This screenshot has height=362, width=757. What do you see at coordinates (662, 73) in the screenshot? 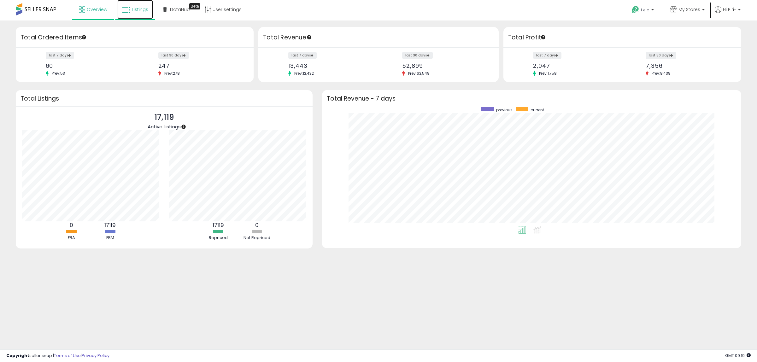
I see `span: Prev: 8,439` at bounding box center [662, 73].